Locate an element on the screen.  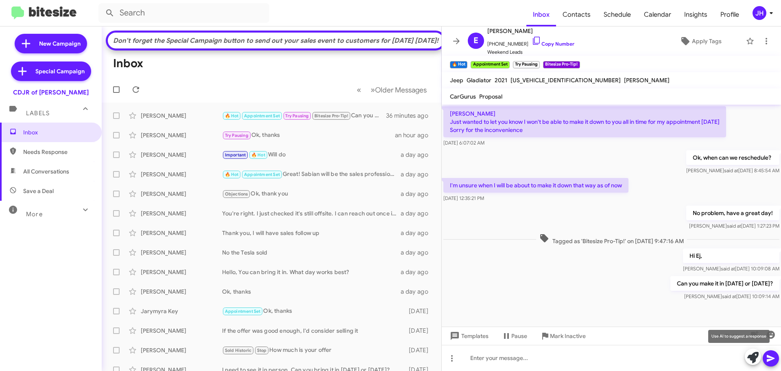
span: All Conversations is located at coordinates (46, 171).